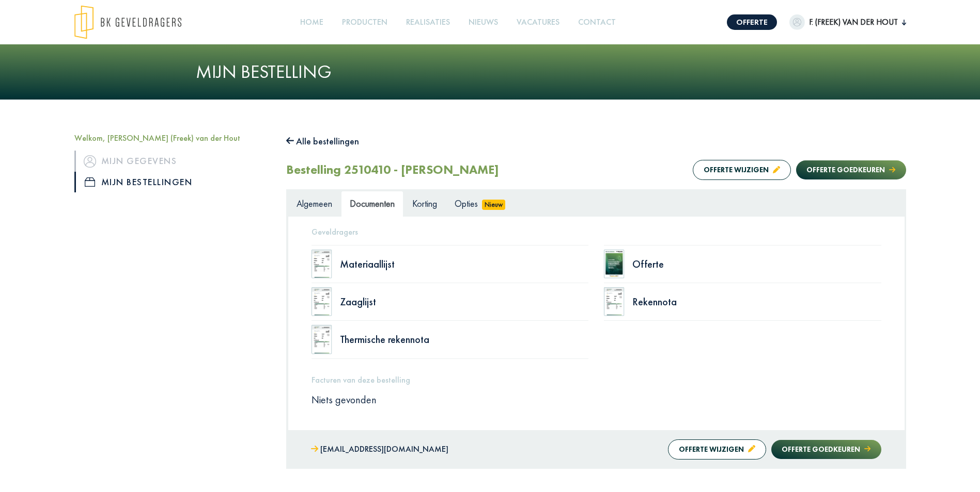 This screenshot has height=492, width=980. What do you see at coordinates (483, 23) in the screenshot?
I see `a: Nieuws` at bounding box center [483, 23].